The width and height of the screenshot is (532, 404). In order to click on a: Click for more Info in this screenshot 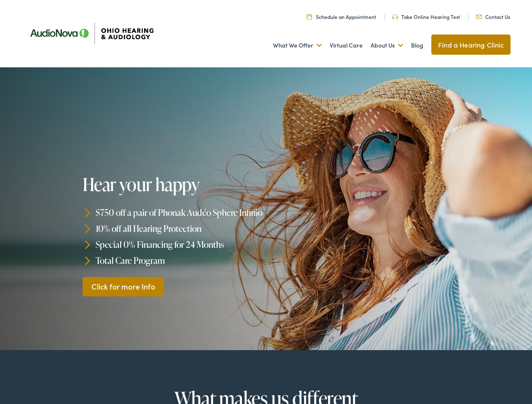, I will do `click(124, 287)`.